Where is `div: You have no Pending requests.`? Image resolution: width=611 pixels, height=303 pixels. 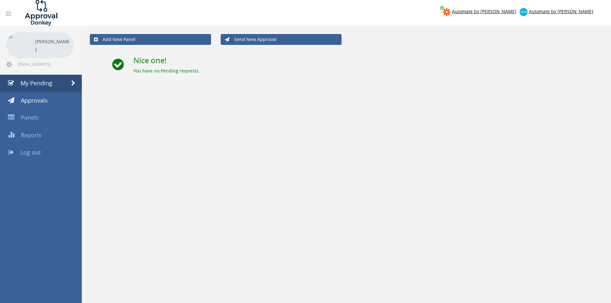 div: You have no Pending requests. is located at coordinates (368, 71).